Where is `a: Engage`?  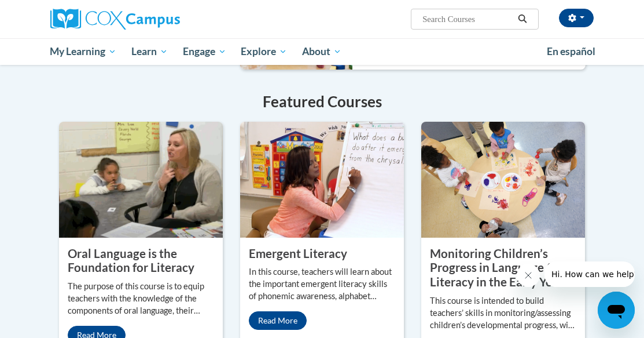
a: Engage is located at coordinates (204, 52).